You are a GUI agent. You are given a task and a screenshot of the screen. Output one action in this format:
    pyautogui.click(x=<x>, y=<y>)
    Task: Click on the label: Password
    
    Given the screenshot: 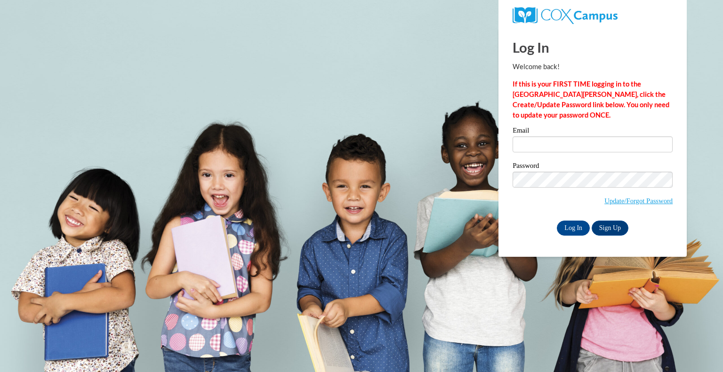 What is the action you would take?
    pyautogui.click(x=593, y=167)
    